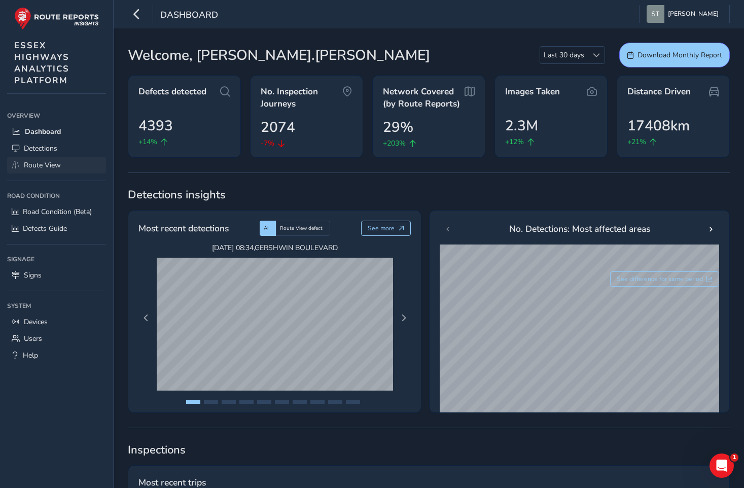  I want to click on span: Route View, so click(42, 165).